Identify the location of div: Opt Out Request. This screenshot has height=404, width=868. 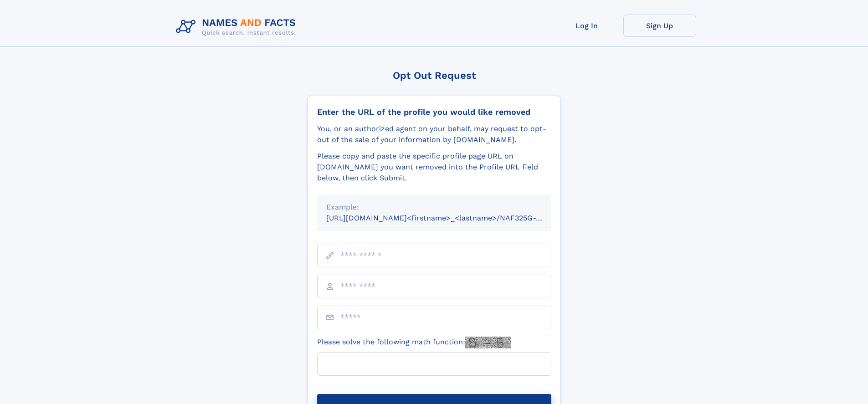
(434, 75).